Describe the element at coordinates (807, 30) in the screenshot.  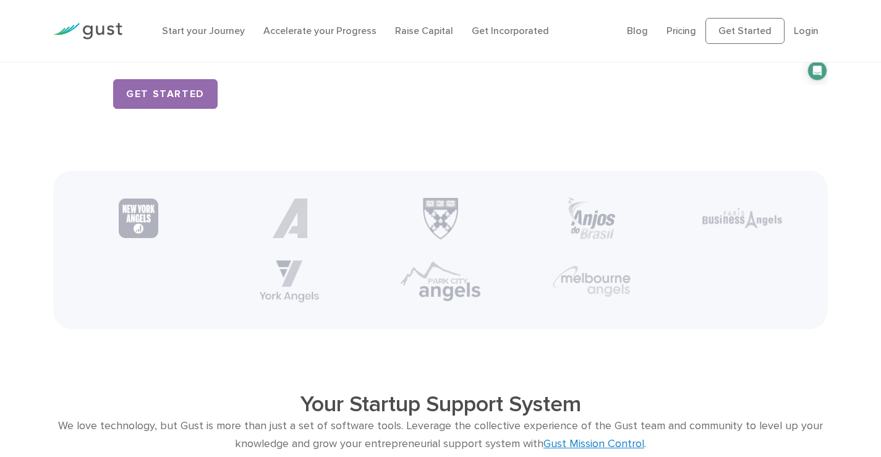
I see `a: Login` at that location.